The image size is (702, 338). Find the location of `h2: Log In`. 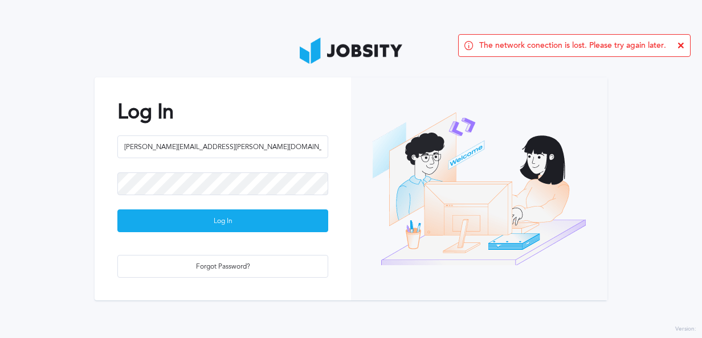

h2: Log In is located at coordinates (223, 112).